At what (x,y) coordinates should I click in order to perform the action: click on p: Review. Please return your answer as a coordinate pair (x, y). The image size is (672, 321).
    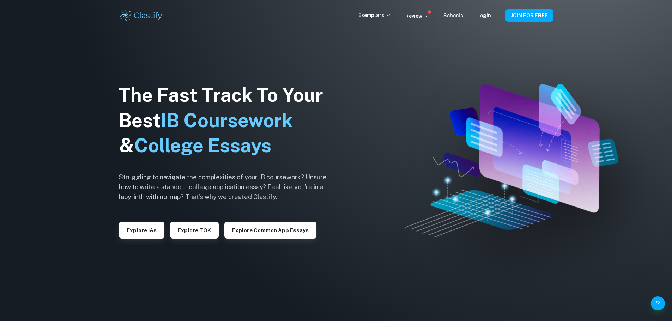
    Looking at the image, I should click on (417, 16).